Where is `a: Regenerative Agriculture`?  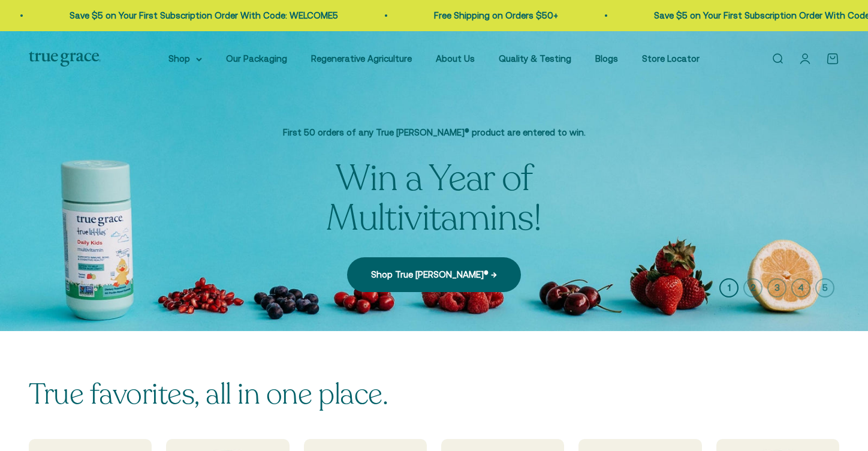
a: Regenerative Agriculture is located at coordinates (362, 58).